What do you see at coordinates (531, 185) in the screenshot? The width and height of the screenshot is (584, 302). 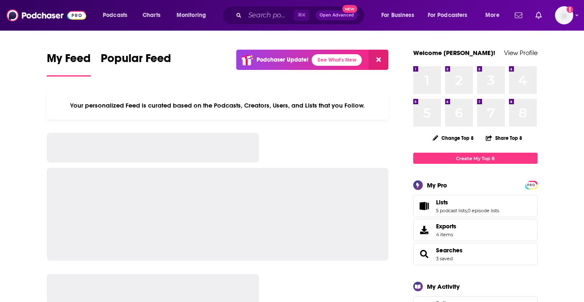 I see `a: PRO` at bounding box center [531, 185].